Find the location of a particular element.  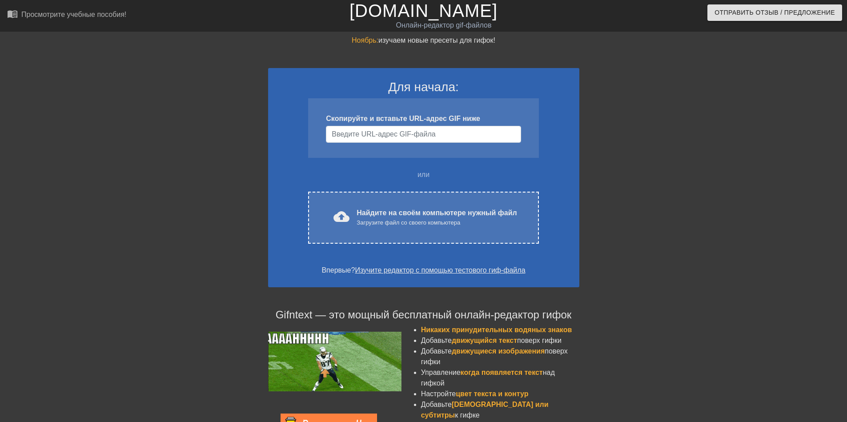

ya-tr-span: цвет текста и контур is located at coordinates (492, 393).